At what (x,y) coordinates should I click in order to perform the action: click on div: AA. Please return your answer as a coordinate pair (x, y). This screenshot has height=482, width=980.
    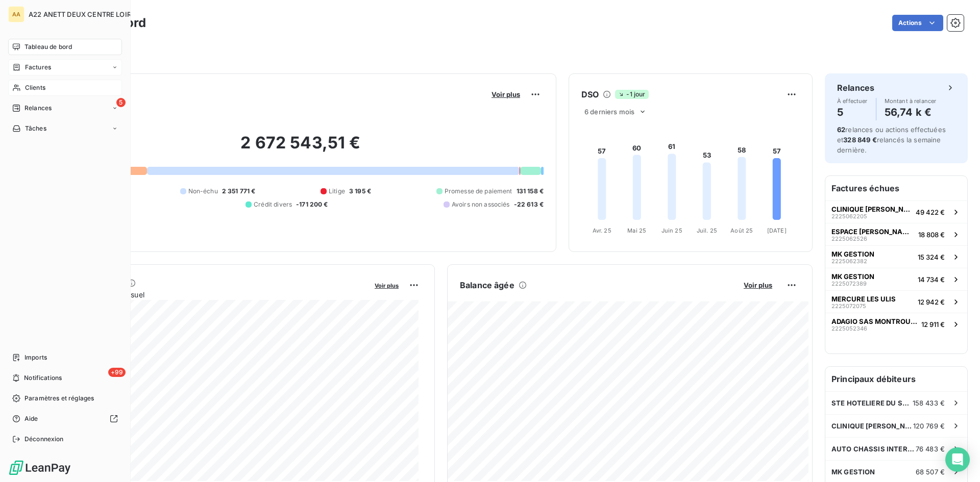
    Looking at the image, I should click on (16, 14).